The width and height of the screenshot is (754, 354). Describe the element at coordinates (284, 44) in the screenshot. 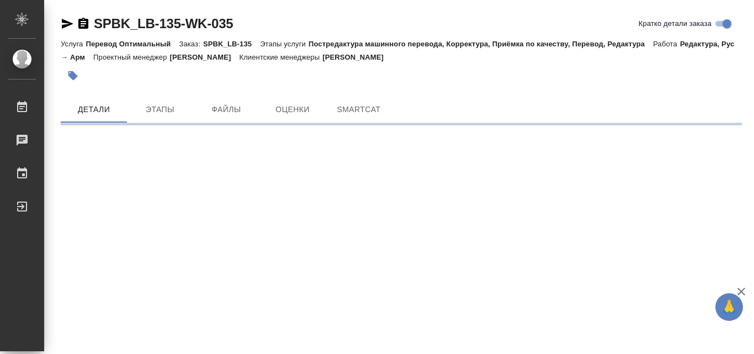

I see `p: Этапы услуги` at that location.